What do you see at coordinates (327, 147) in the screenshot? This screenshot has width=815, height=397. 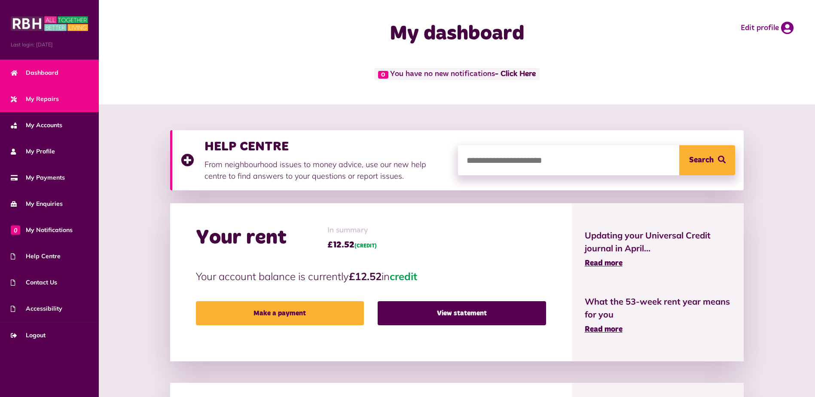 I see `h3: HELP CENTRE` at bounding box center [327, 147].